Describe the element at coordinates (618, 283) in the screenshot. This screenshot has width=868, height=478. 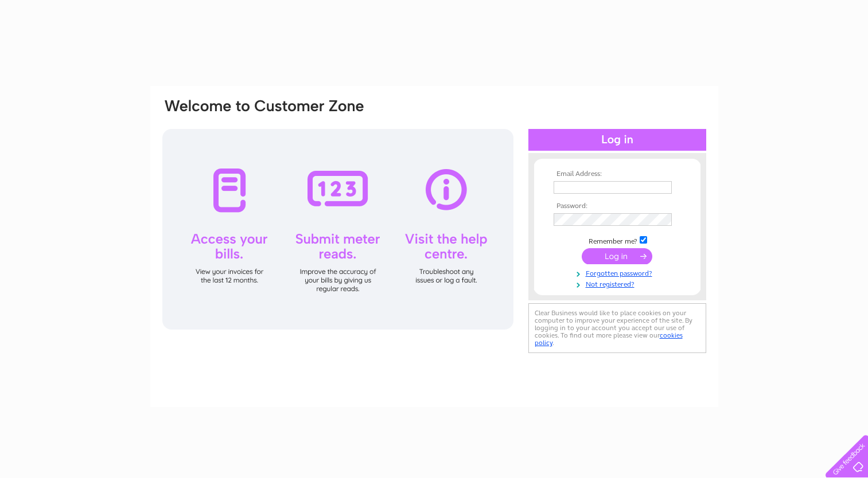
I see `a: Not registered?` at that location.